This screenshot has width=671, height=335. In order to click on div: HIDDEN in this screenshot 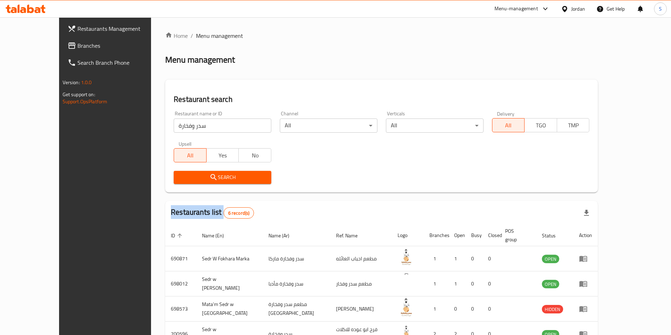, I will do `click(553, 309)`.